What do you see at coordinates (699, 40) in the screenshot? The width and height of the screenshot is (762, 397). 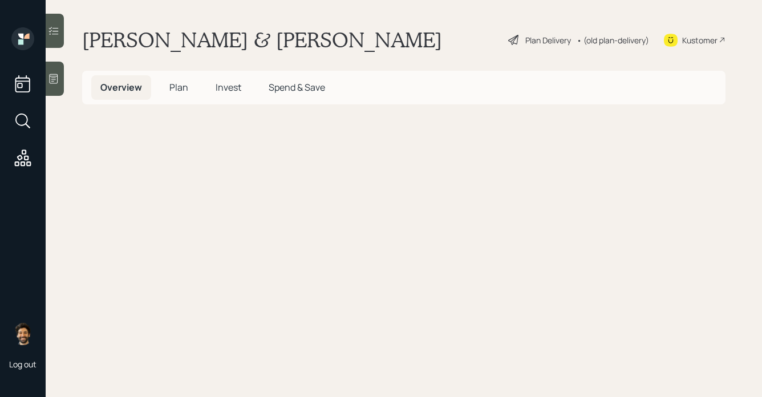 I see `div: Kustomer` at bounding box center [699, 40].